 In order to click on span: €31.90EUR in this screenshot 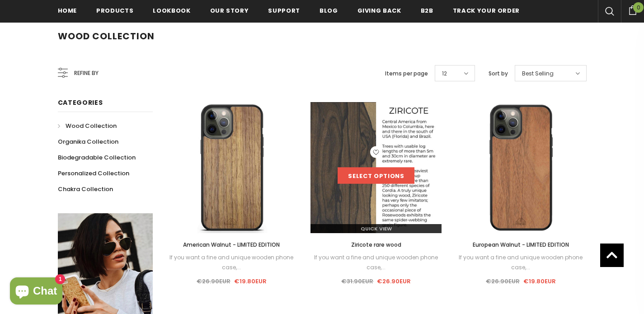, I will do `click(357, 281)`.